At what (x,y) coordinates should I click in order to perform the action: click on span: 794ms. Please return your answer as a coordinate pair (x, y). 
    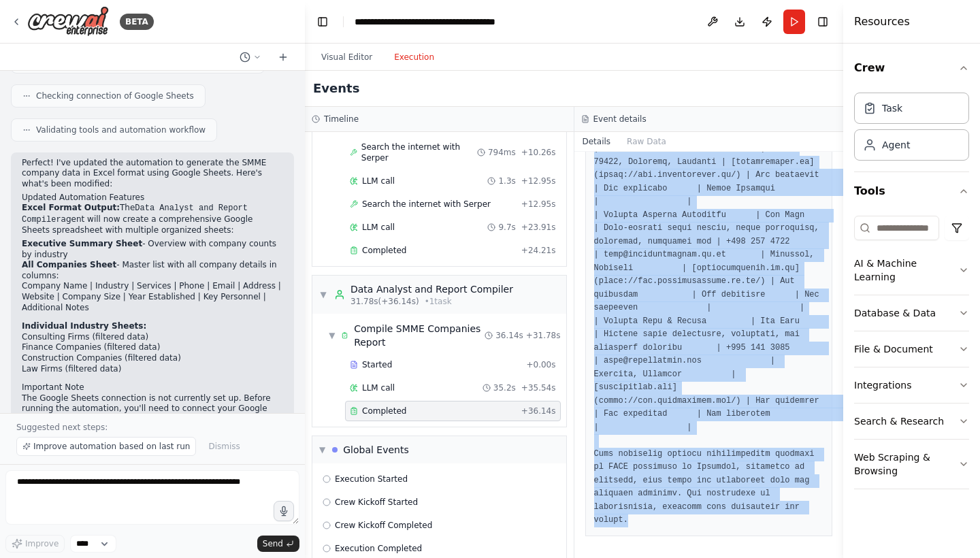
    Looking at the image, I should click on (502, 153).